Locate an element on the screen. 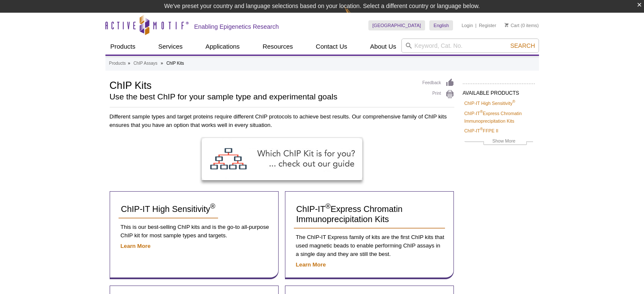 Image resolution: width=644 pixels, height=294 pixels. span: Search is located at coordinates (522, 46).